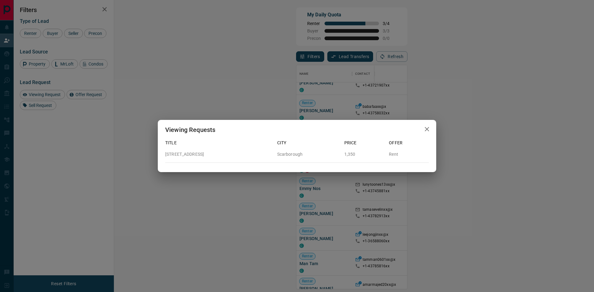 The height and width of the screenshot is (292, 594). I want to click on h2: Viewing Requests, so click(190, 130).